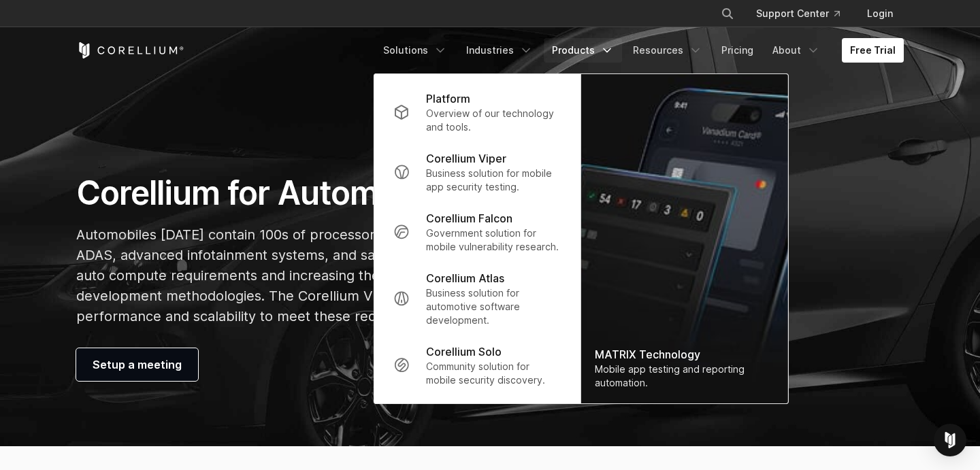 This screenshot has width=980, height=470. What do you see at coordinates (950, 440) in the screenshot?
I see `div: Open Intercom Messenger` at bounding box center [950, 440].